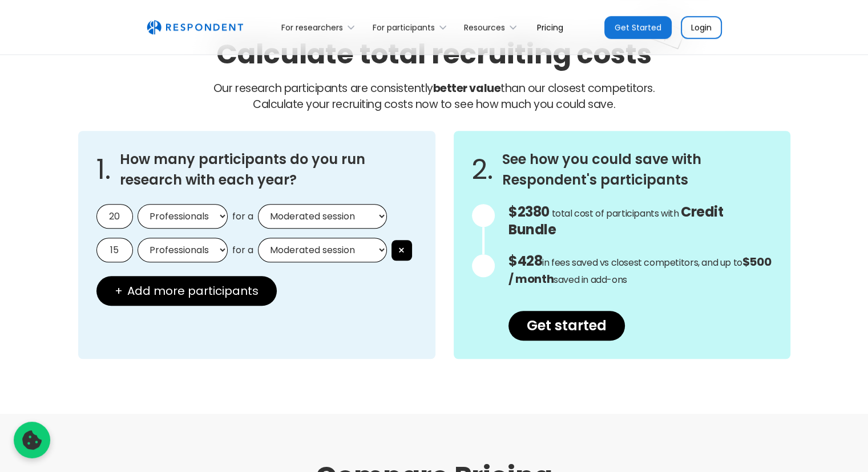  Describe the element at coordinates (194, 27) in the screenshot. I see `a: home` at that location.